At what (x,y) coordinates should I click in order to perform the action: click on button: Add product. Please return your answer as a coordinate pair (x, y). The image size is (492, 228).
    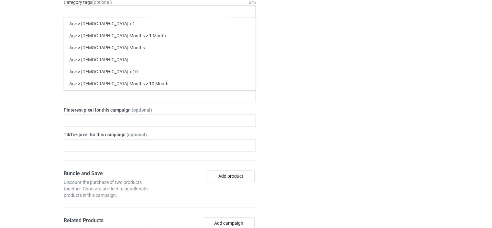
    Looking at the image, I should click on (231, 176).